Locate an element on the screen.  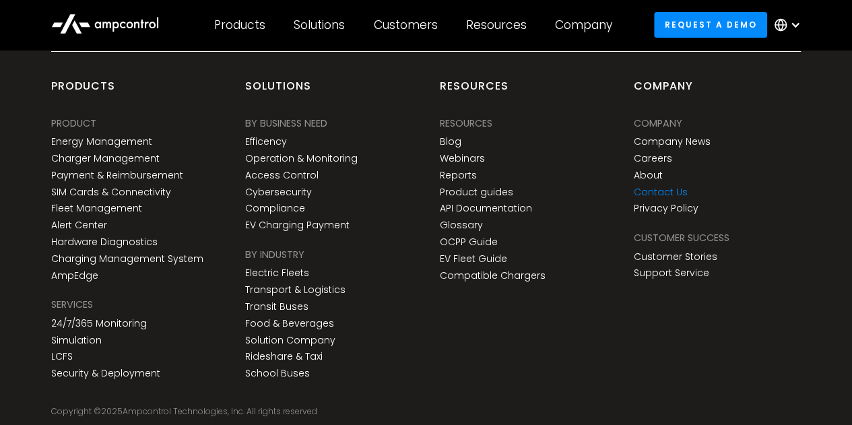
a: Careers is located at coordinates (653, 158).